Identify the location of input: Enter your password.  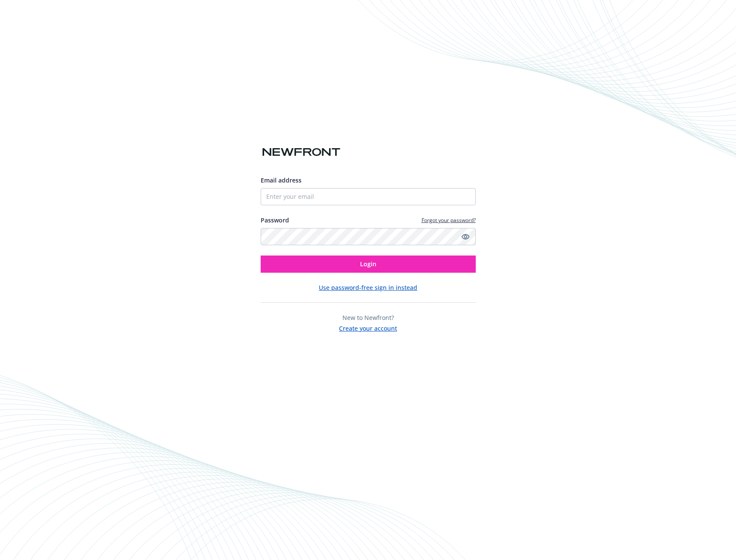
(368, 236).